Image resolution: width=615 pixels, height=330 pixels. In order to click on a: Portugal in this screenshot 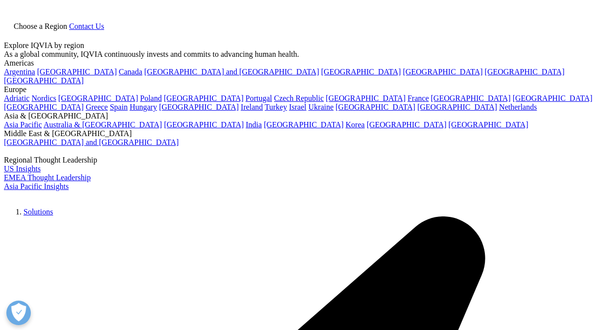, I will do `click(259, 98)`.